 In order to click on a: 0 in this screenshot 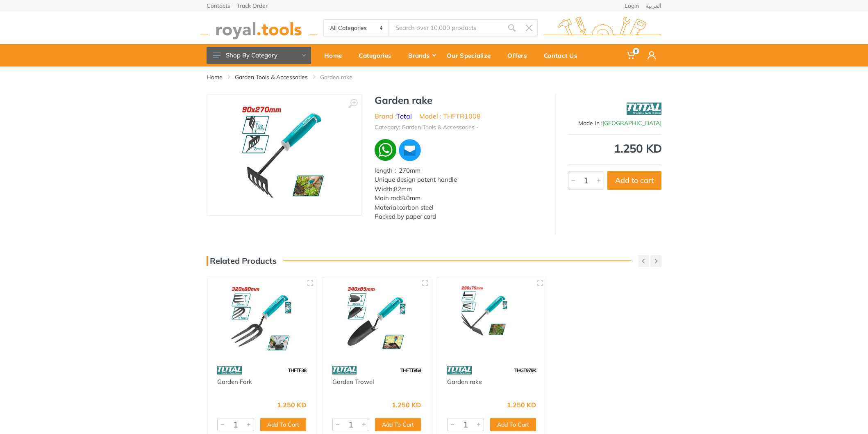, I will do `click(631, 55)`.